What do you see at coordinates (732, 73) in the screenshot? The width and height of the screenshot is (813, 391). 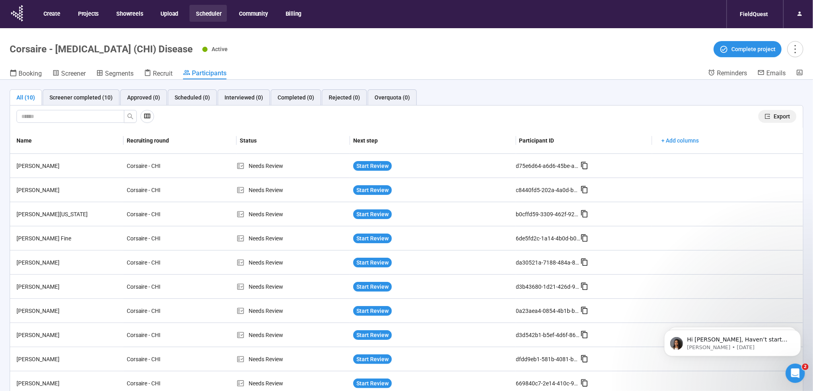 I see `span: Reminders` at bounding box center [732, 73].